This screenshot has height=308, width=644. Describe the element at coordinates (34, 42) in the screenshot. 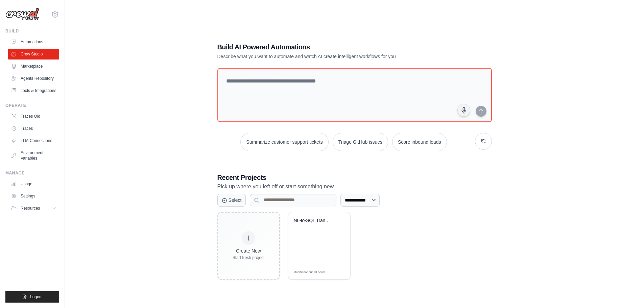

I see `a: Automations` at that location.